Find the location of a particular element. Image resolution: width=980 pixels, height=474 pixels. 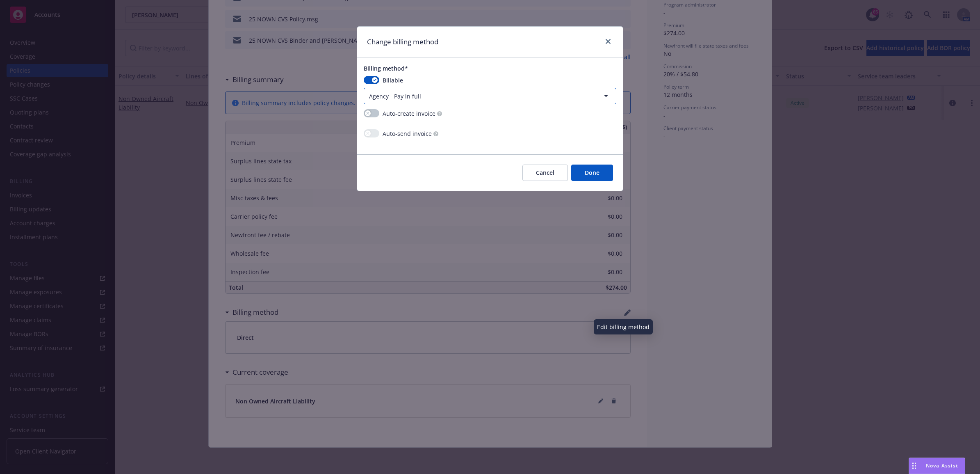

span: Nova Assist is located at coordinates (942, 465).